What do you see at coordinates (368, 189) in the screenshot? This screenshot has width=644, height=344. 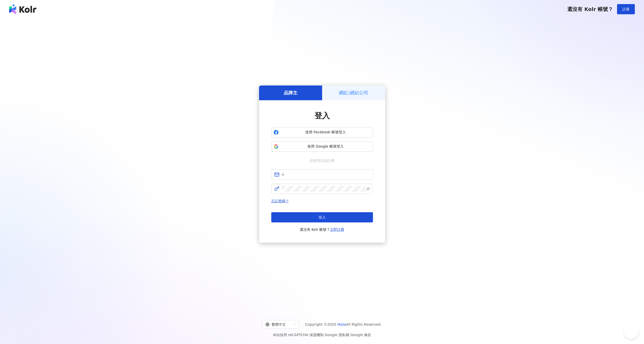 I see `span: eye-invisible` at bounding box center [368, 189].